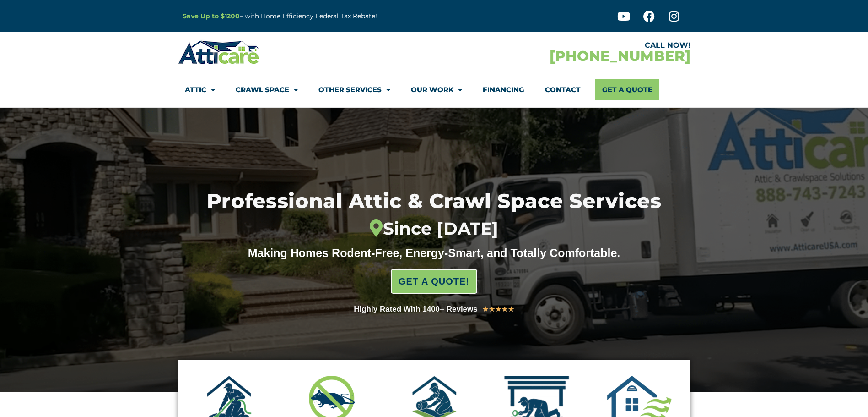 Image resolution: width=868 pixels, height=417 pixels. Describe the element at coordinates (416, 309) in the screenshot. I see `div: Highly Rated With 1400+ Reviews` at that location.